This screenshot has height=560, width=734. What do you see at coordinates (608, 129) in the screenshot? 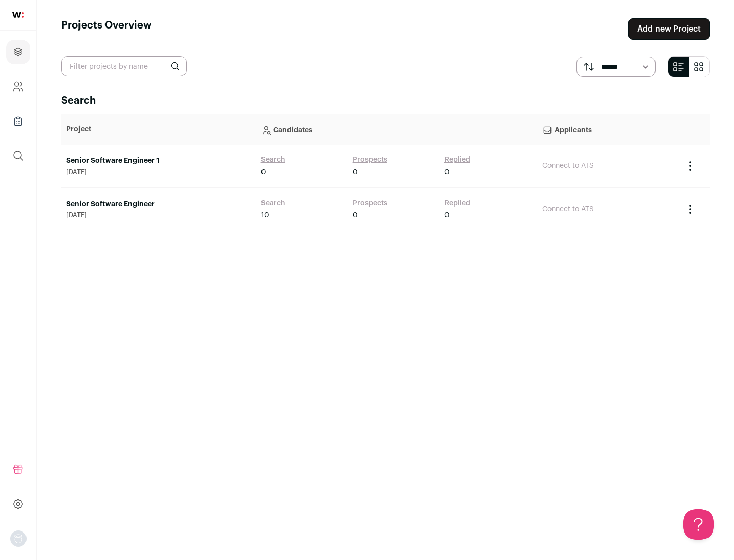
I see `p: Applicants` at bounding box center [608, 129].